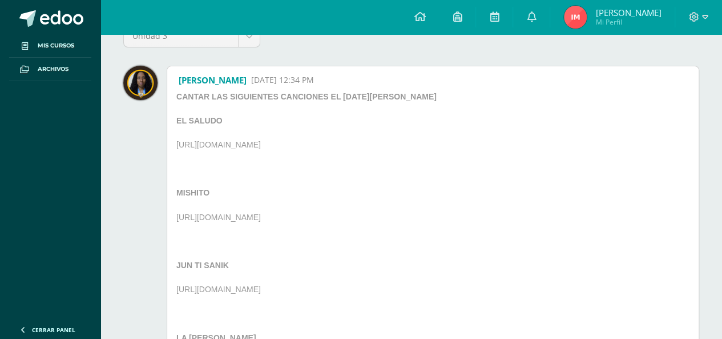 The image size is (722, 339). What do you see at coordinates (181, 36) in the screenshot?
I see `span: Unidad 3` at bounding box center [181, 36].